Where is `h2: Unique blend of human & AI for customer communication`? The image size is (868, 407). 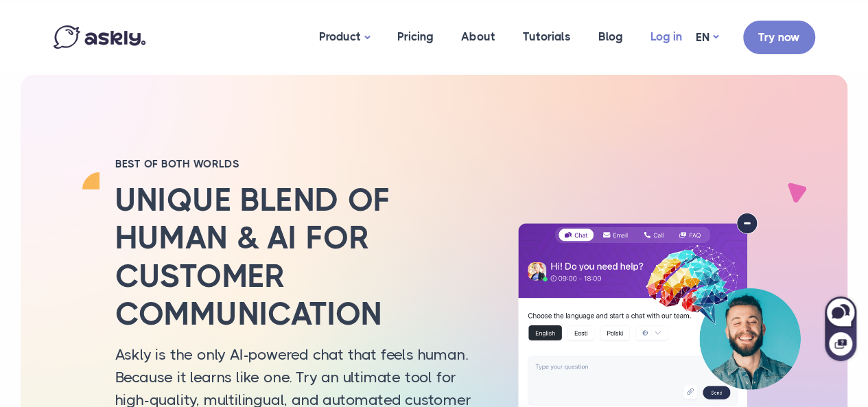
h2: Unique blend of human & AI for customer communication is located at coordinates (301, 257).